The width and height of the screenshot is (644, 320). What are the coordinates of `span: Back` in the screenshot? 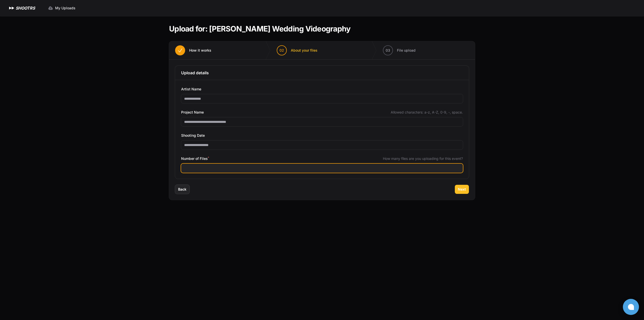 It's located at (182, 189).